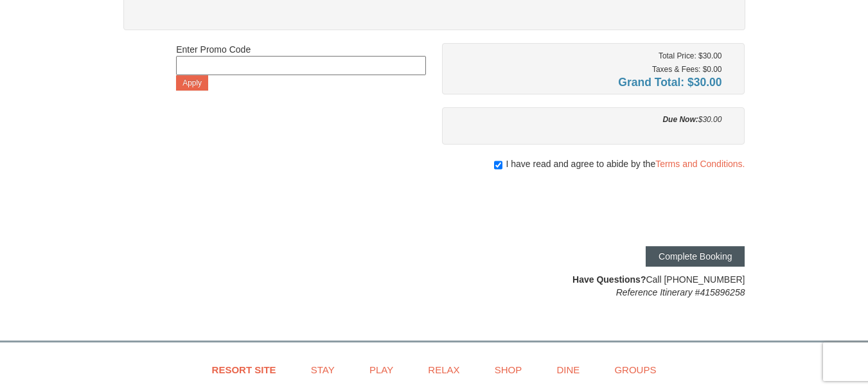 Image resolution: width=868 pixels, height=390 pixels. I want to click on a: Resort Site, so click(244, 369).